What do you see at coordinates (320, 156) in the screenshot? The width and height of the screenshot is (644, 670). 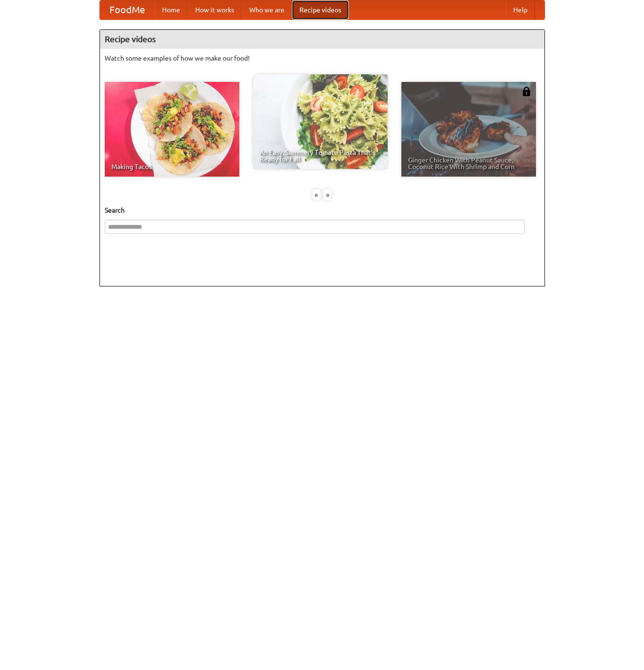 I see `span: An Easy, Summery Tomato Pasta That's Ready for Fall` at bounding box center [320, 156].